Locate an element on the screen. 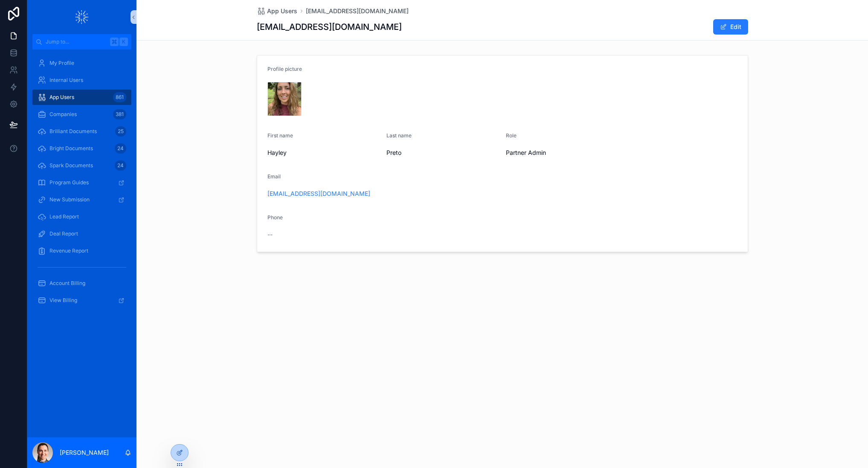  span: Preto is located at coordinates (443, 153).